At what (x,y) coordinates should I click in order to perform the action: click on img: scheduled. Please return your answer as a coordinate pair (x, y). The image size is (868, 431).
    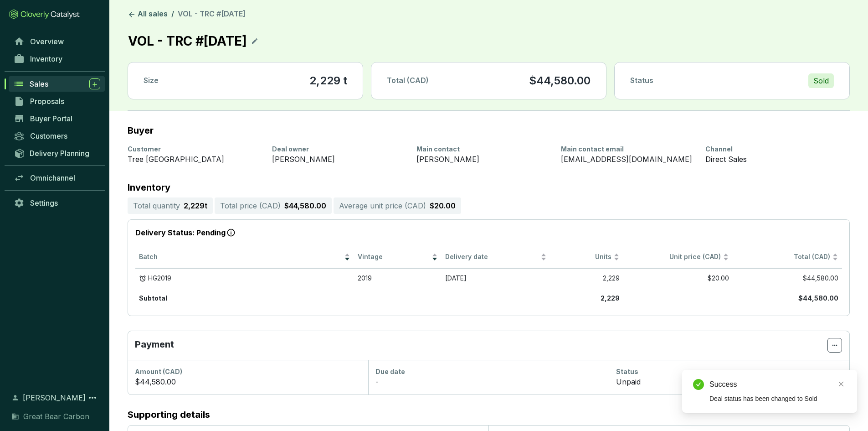
    Looking at the image, I should click on (143, 278).